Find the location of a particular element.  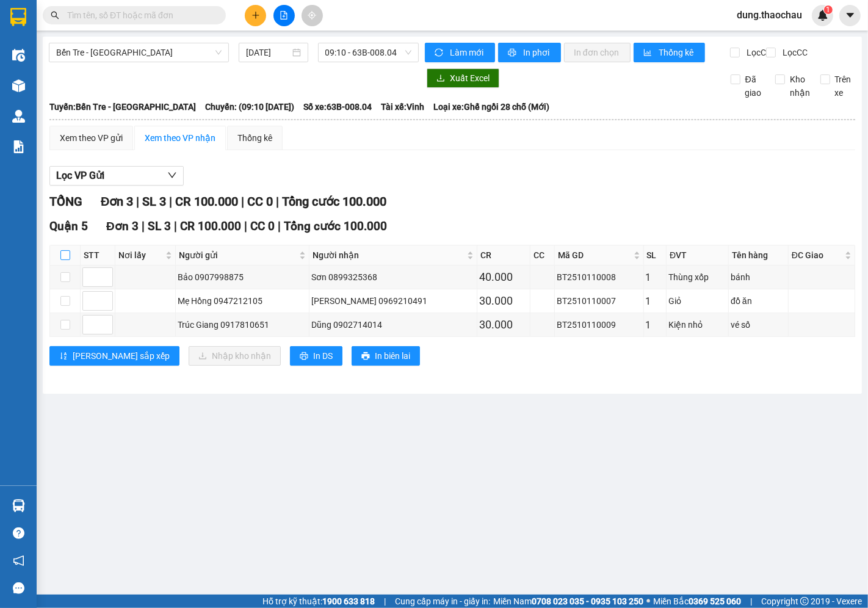

span: SL 3 is located at coordinates (154, 202).